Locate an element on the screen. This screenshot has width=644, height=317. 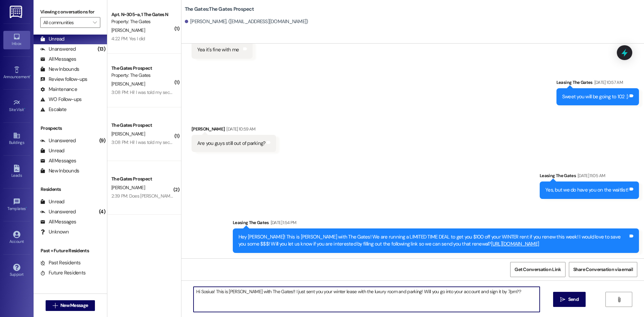
b: The Gates: The Gates Prospect is located at coordinates (219, 9).